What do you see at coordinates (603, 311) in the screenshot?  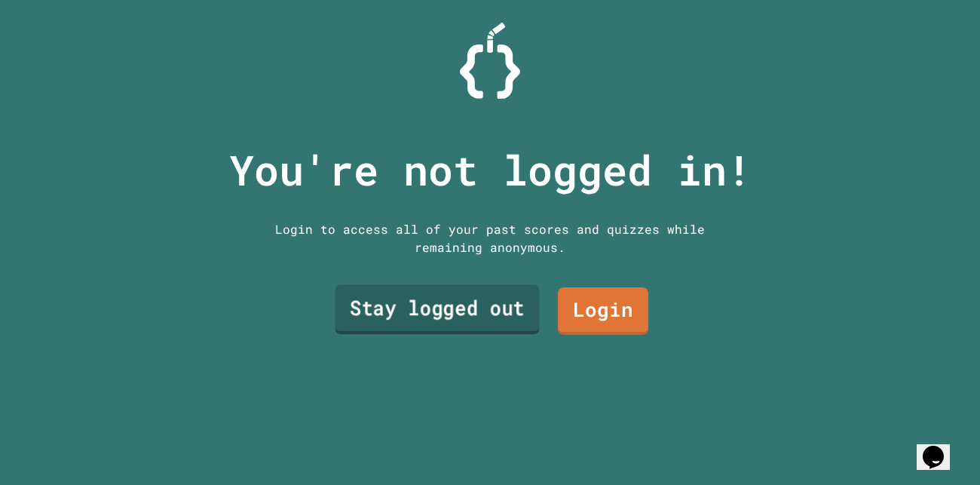 I see `a: Login` at bounding box center [603, 311].